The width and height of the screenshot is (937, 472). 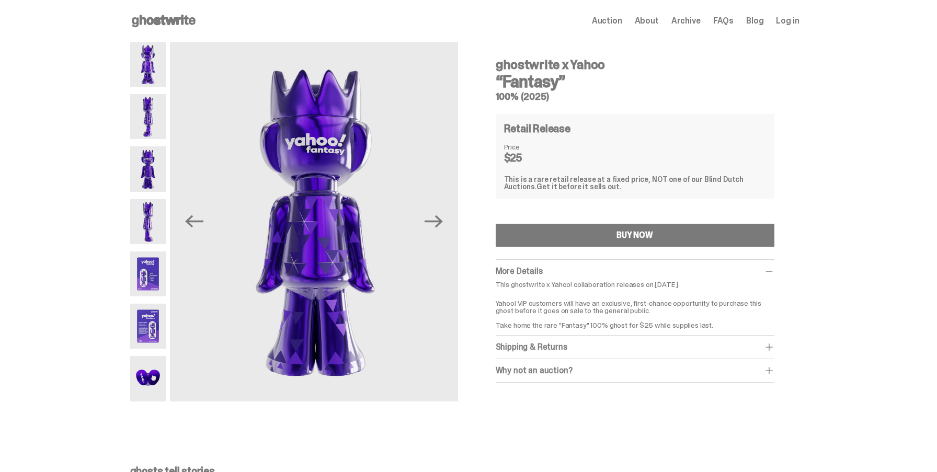 I want to click on a: Auction, so click(x=607, y=21).